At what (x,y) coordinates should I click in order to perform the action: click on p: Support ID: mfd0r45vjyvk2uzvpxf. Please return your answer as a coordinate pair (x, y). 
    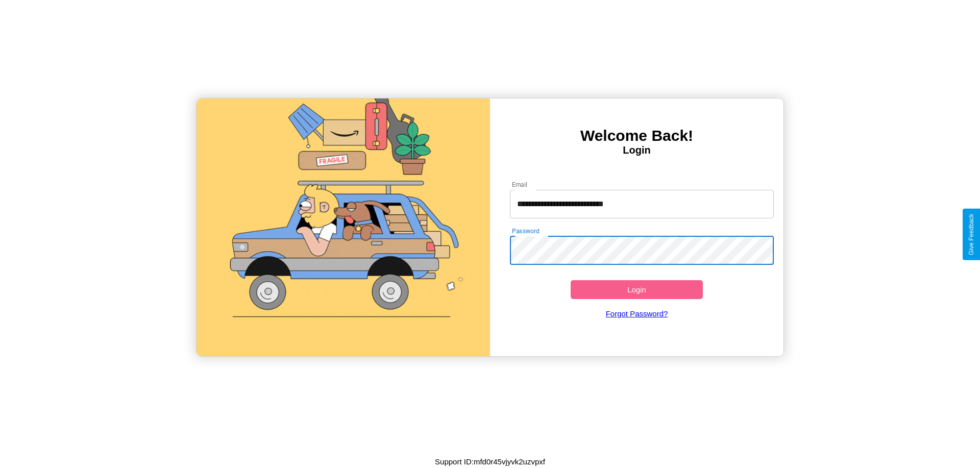
    Looking at the image, I should click on (490, 461).